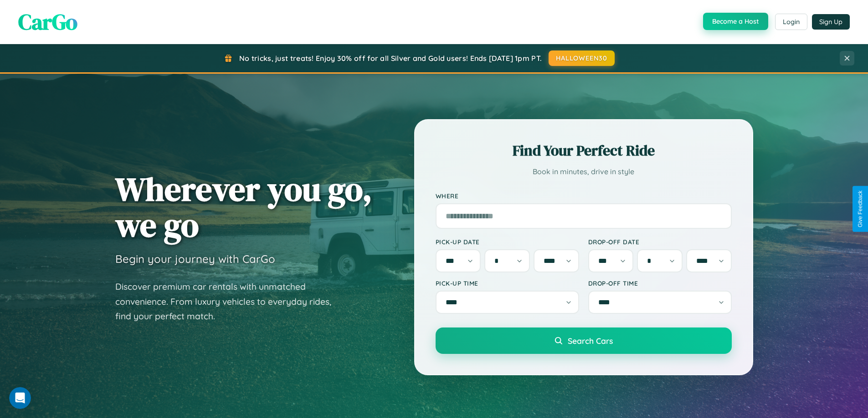  What do you see at coordinates (48, 22) in the screenshot?
I see `span: CarGo` at bounding box center [48, 22].